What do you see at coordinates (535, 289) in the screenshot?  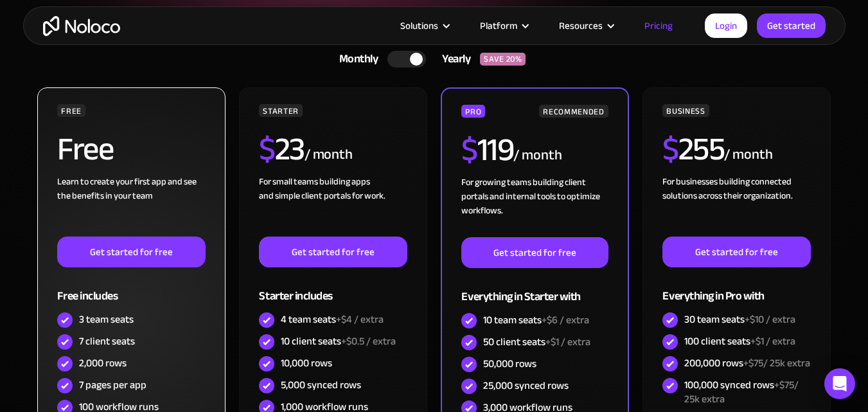 I see `div: Everything in Starter with` at bounding box center [535, 289].